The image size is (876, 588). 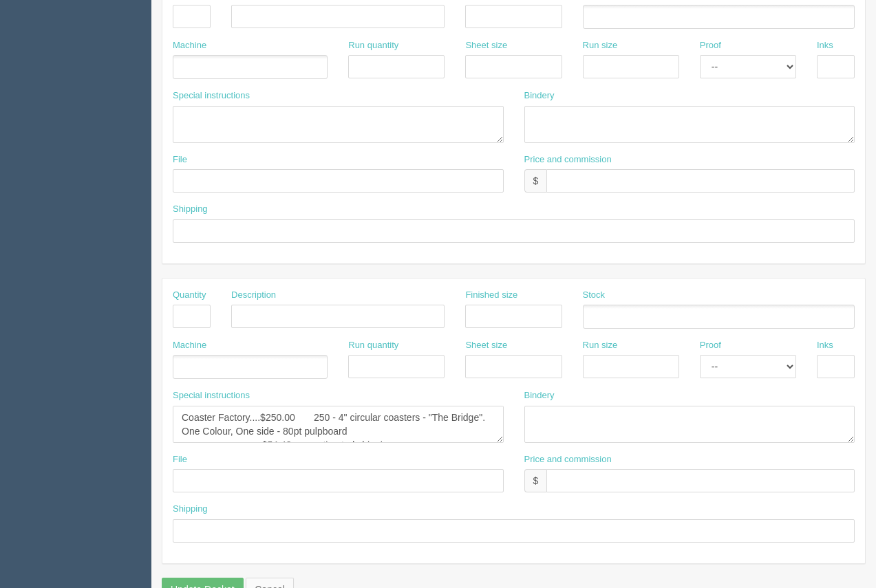 What do you see at coordinates (189, 295) in the screenshot?
I see `label: Quantity` at bounding box center [189, 295].